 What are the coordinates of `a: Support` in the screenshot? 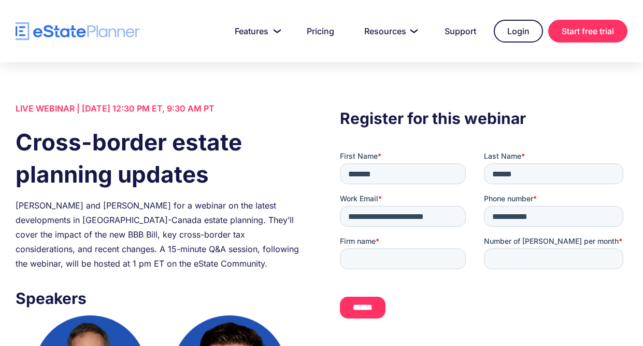 It's located at (460, 31).